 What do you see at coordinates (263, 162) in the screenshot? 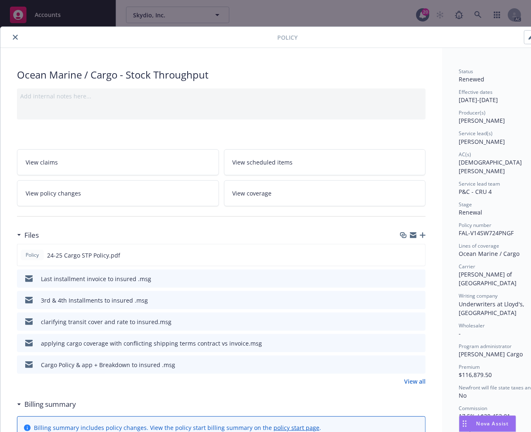
I see `span: View scheduled items` at bounding box center [263, 162].